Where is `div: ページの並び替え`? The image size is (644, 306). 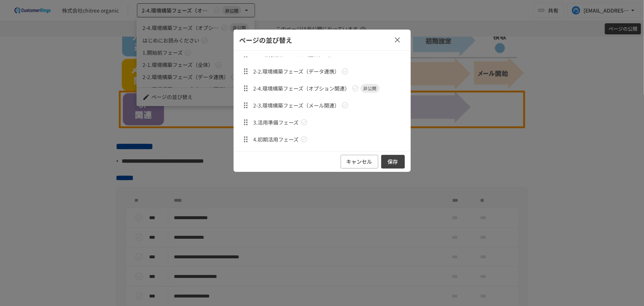 div: ページの並び替え is located at coordinates (322, 40).